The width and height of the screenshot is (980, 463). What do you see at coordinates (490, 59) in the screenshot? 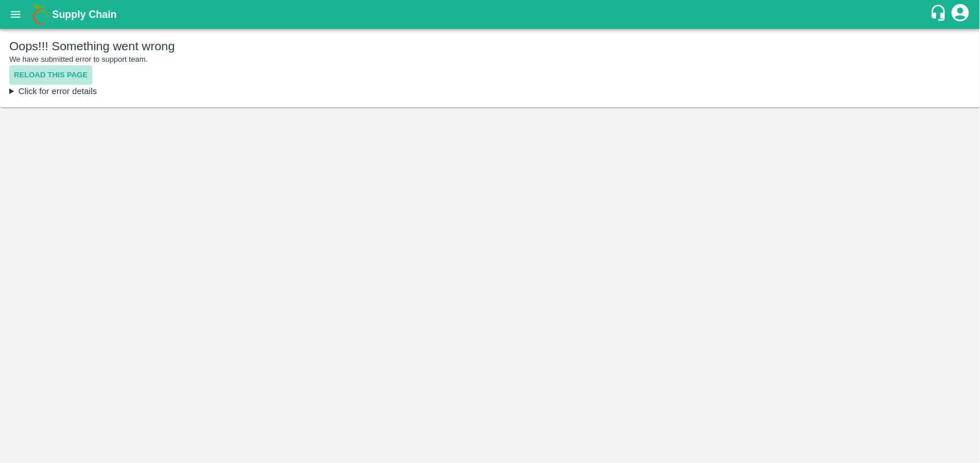
I see `p: We have submitted error to support team.` at bounding box center [490, 59].